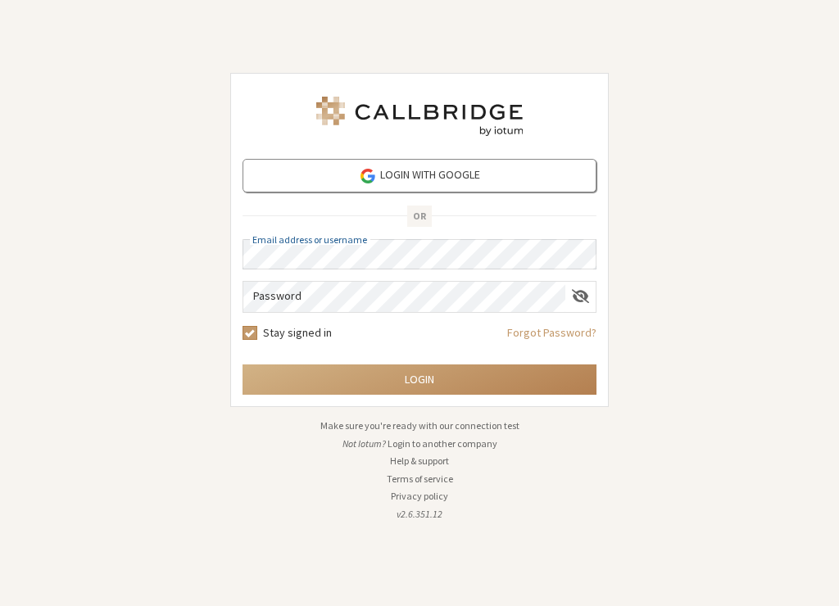 This screenshot has width=839, height=606. I want to click on img: google-icon.png, so click(368, 176).